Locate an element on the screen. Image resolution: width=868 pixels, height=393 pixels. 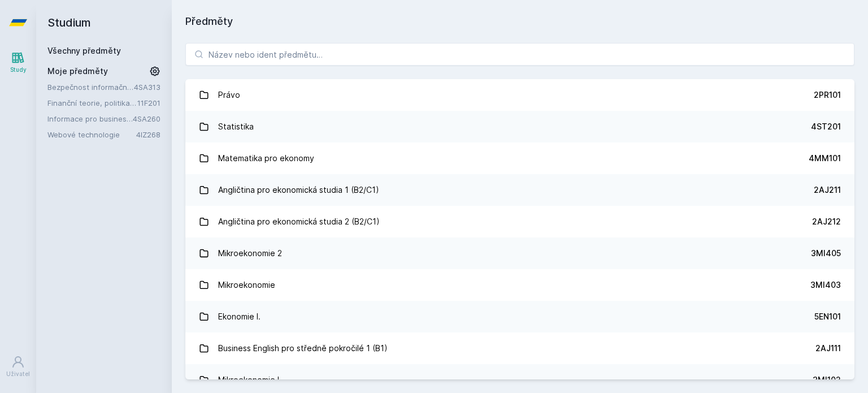
a: Angličtina pro ekonomická studia 2 (B2/C1) 2AJ212 is located at coordinates (520, 222).